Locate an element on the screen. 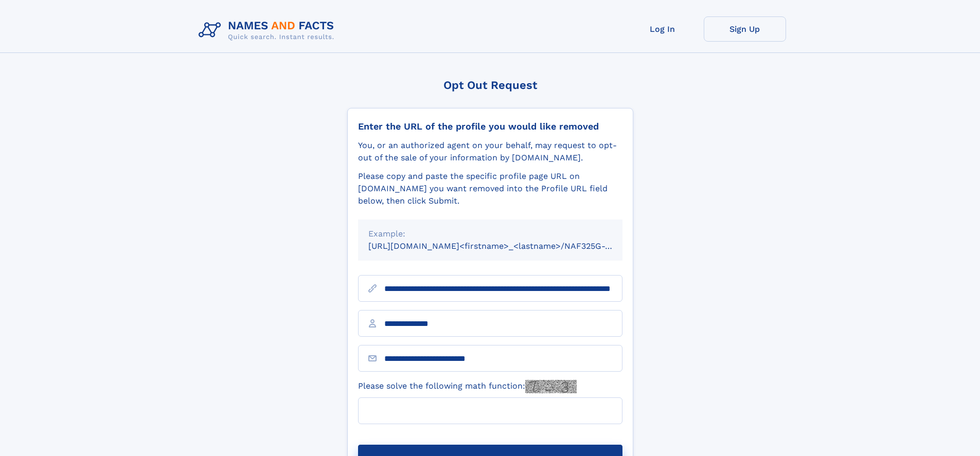  label: Please solve the following math function: is located at coordinates (467, 386).